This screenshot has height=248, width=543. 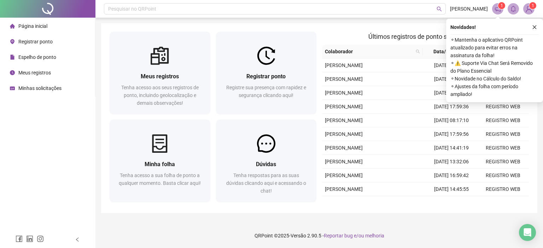 I want to click on span: clock-circle, so click(x=12, y=73).